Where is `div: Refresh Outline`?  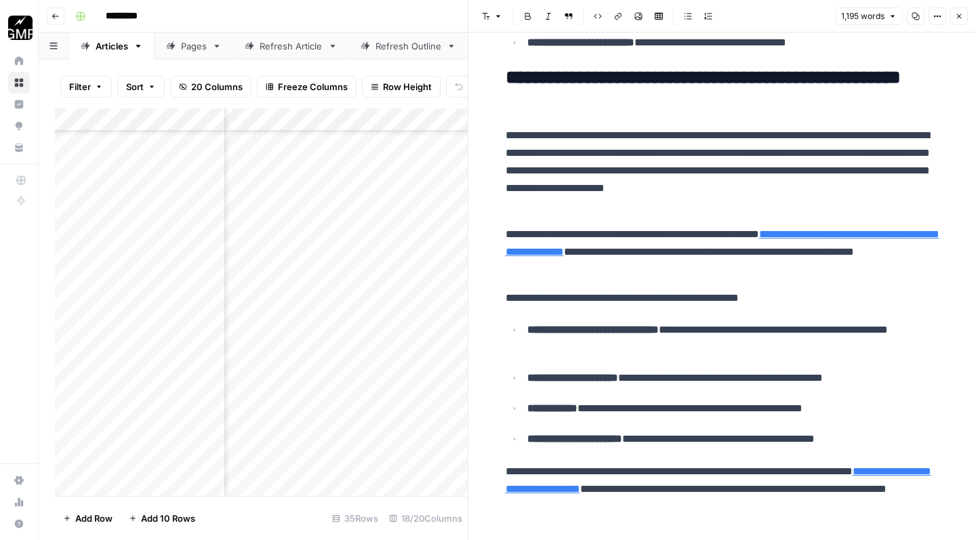 div: Refresh Outline is located at coordinates (408, 46).